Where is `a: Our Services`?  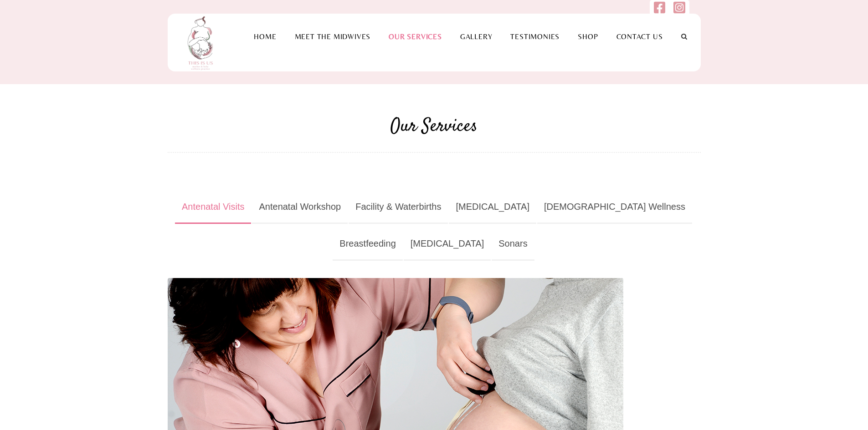
a: Our Services is located at coordinates (415, 36).